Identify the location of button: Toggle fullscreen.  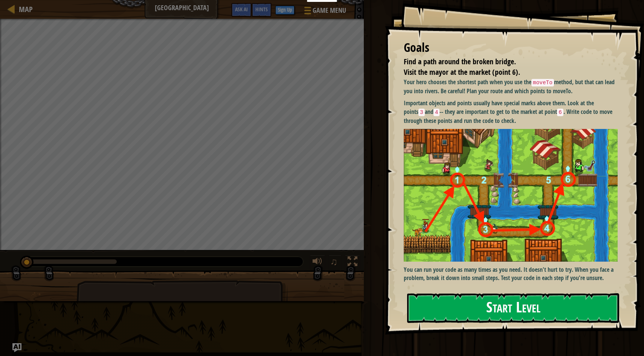
(352, 262).